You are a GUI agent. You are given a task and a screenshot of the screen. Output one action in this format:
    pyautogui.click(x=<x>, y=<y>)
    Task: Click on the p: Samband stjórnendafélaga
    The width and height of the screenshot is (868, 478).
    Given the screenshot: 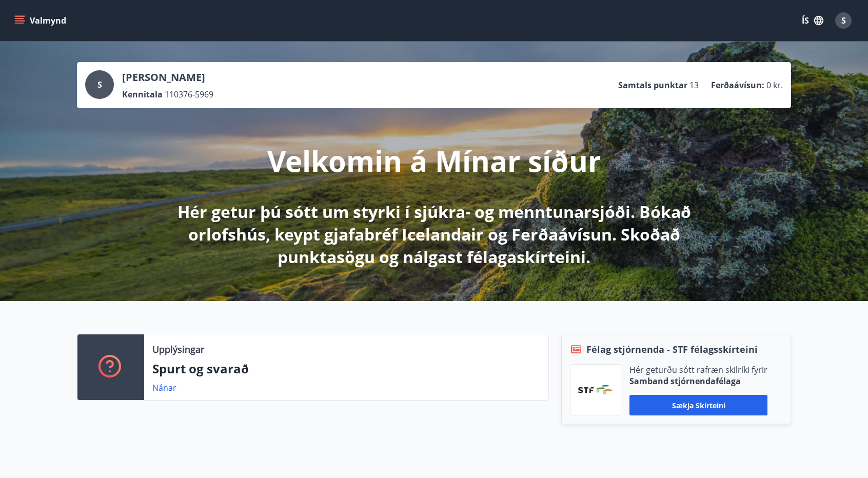 What is the action you would take?
    pyautogui.click(x=698, y=381)
    